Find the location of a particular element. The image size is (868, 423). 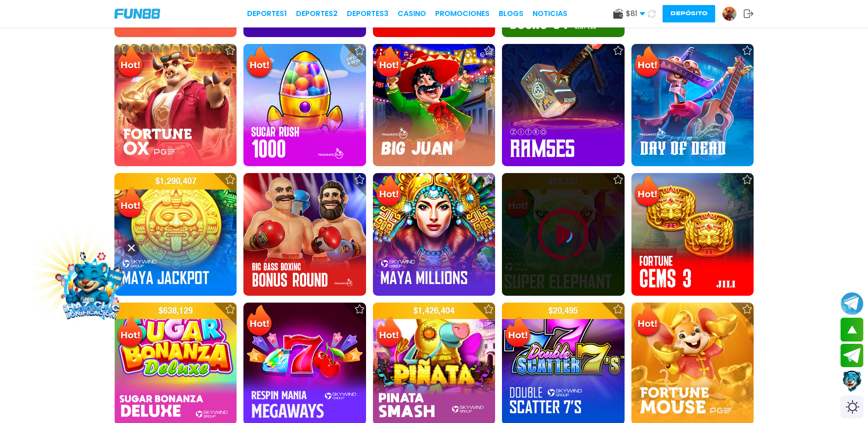

img: Avatar is located at coordinates (729, 14).